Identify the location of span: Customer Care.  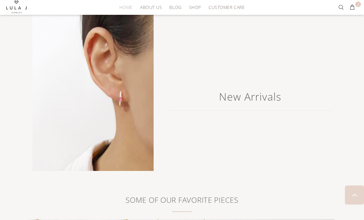
(226, 7).